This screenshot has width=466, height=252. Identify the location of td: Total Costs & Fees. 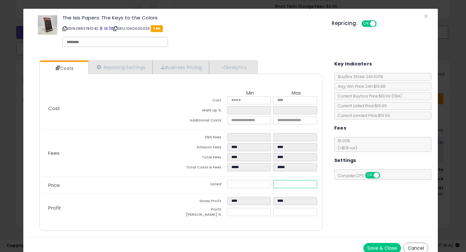
(204, 168).